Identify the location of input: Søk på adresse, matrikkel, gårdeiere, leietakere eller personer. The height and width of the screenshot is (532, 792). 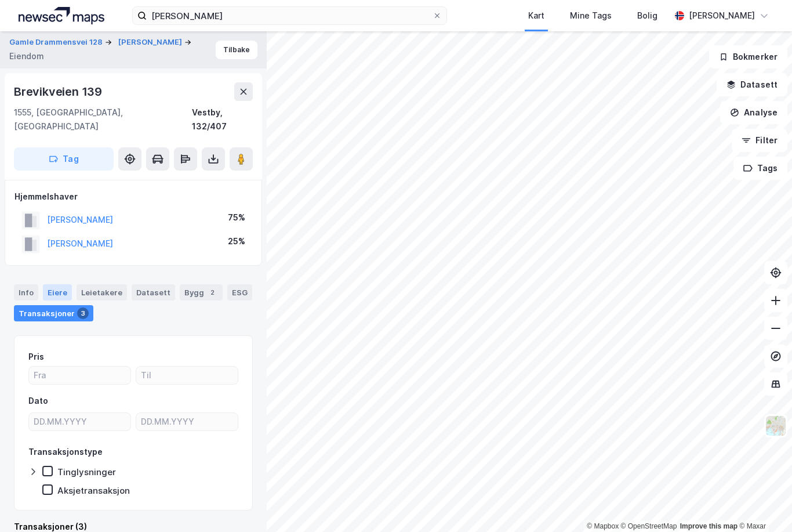
(290, 16).